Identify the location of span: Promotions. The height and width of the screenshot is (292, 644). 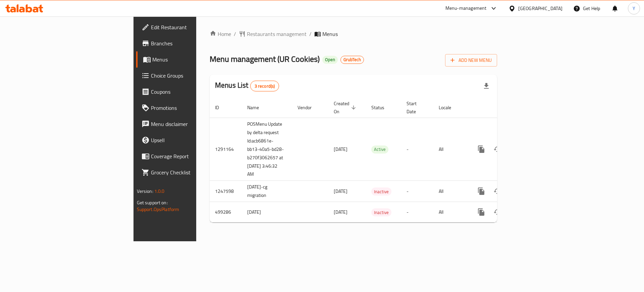
(193, 108).